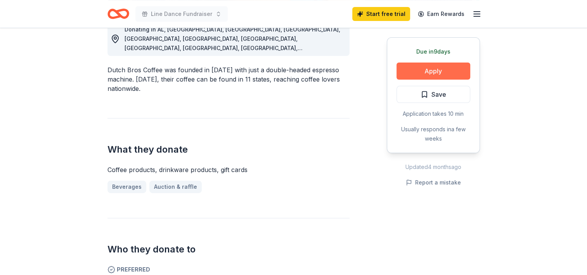  I want to click on a: Start free trial, so click(381, 14).